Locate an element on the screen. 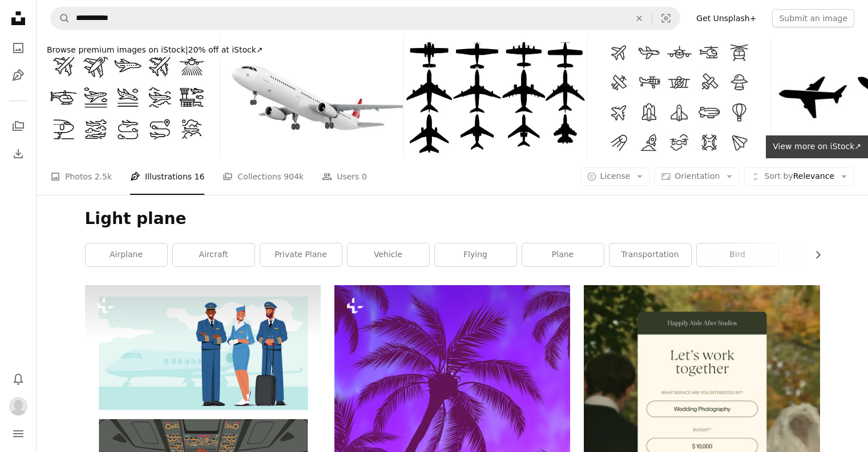 The width and height of the screenshot is (868, 452). a: Users 0 is located at coordinates (344, 176).